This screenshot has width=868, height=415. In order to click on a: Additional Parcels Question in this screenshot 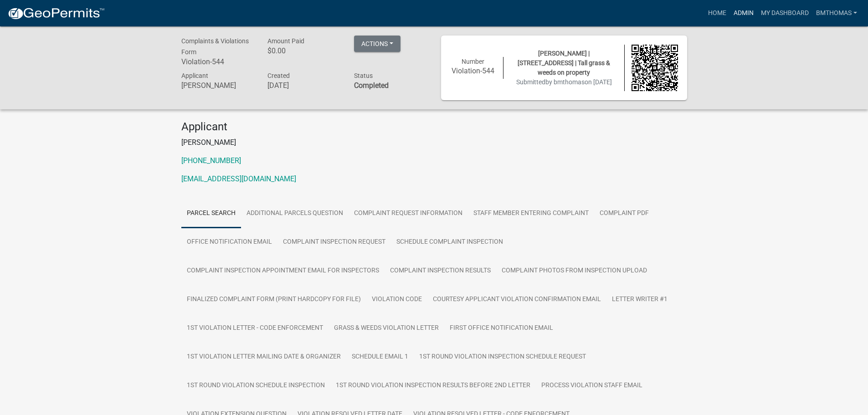, I will do `click(295, 213)`.